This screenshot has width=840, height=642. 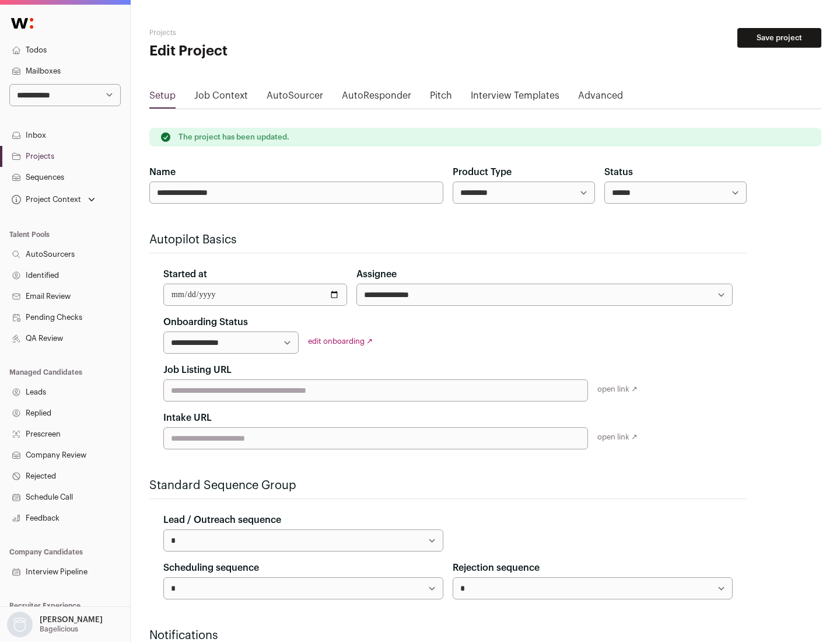 What do you see at coordinates (261, 51) in the screenshot?
I see `h1: Edit Project` at bounding box center [261, 51].